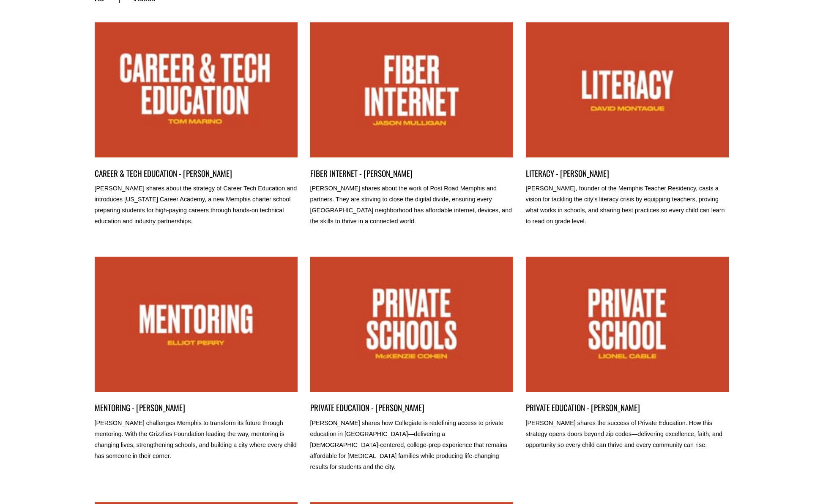  I want to click on a: CAREER & TECH EDUCATION - TOM MARINO, so click(196, 90).